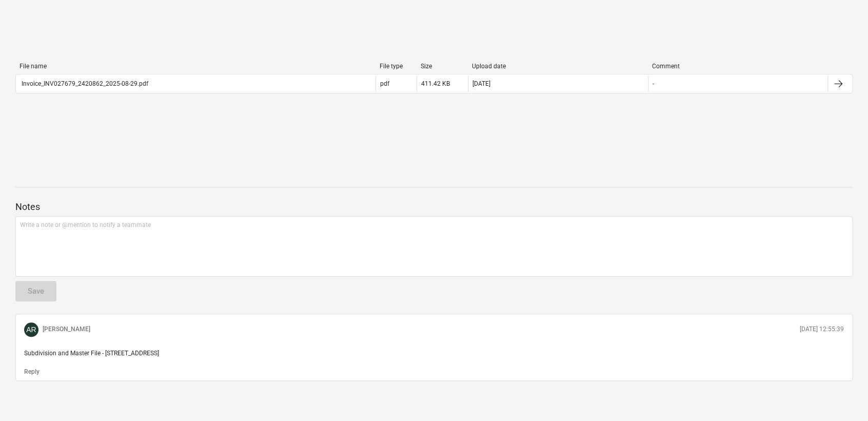 This screenshot has height=421, width=868. I want to click on div: Invoice_INV027679_2420862_2025-08-29.pdf, so click(84, 84).